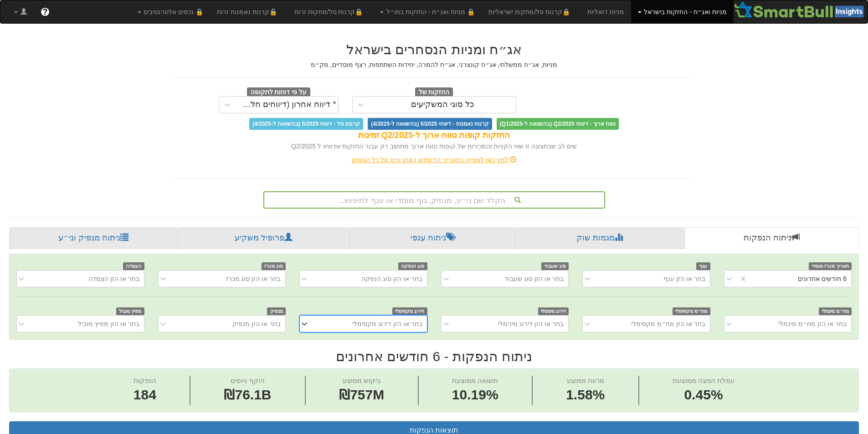 Image resolution: width=868 pixels, height=434 pixels. I want to click on div: בחר או הזן הצמדה, so click(114, 279).